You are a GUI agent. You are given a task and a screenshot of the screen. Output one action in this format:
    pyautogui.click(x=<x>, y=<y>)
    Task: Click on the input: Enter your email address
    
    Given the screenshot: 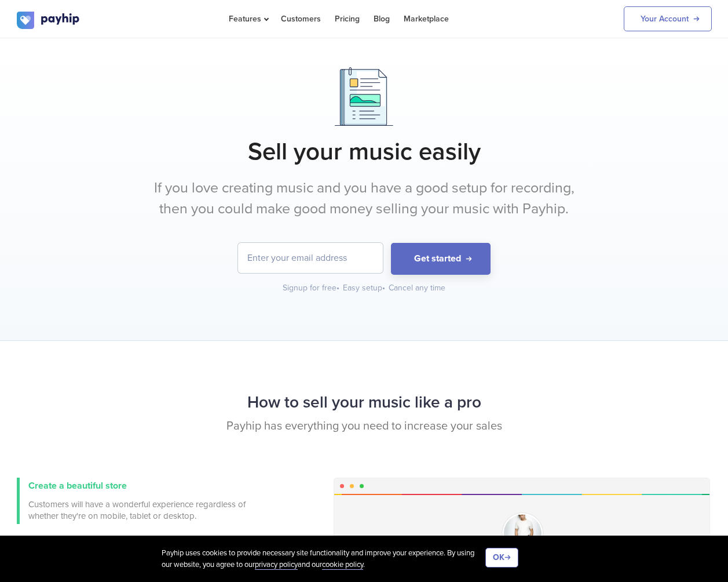 What is the action you would take?
    pyautogui.click(x=311, y=258)
    